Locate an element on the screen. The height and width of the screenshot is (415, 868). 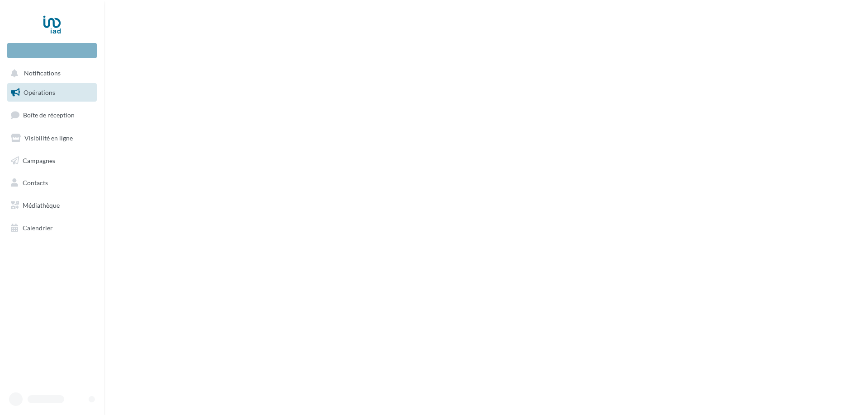
span: Campagnes is located at coordinates (39, 160).